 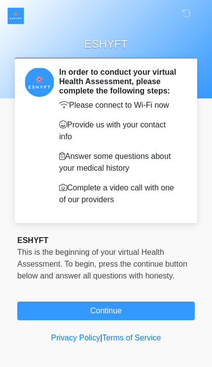 I want to click on img: Agent Avatar, so click(x=39, y=82).